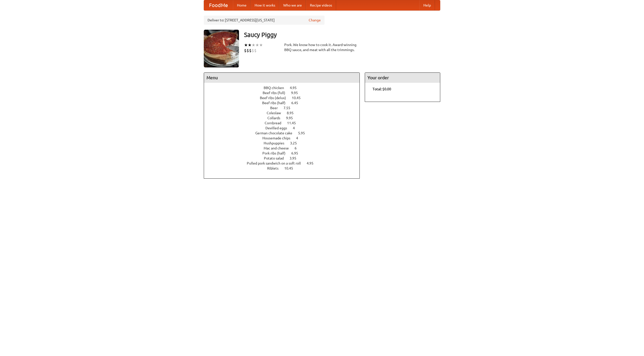  I want to click on span: 8.95, so click(292, 113).